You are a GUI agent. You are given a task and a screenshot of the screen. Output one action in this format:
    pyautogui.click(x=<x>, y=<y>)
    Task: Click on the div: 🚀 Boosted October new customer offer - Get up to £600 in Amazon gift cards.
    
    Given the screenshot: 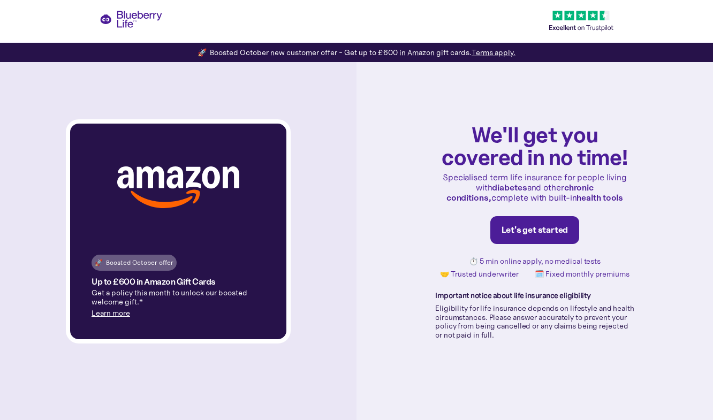 What is the action you would take?
    pyautogui.click(x=356, y=52)
    